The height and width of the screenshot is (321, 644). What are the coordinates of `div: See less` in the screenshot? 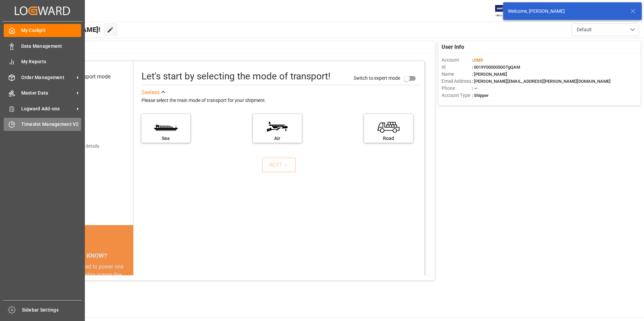 It's located at (150, 93).